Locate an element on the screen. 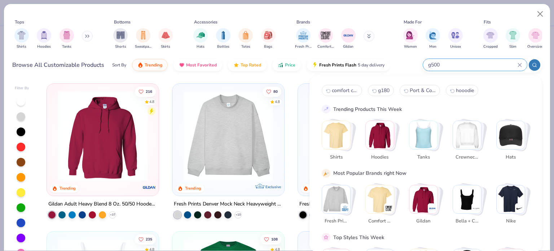 This screenshot has height=251, width=554. span: Hoodies is located at coordinates (380, 157).